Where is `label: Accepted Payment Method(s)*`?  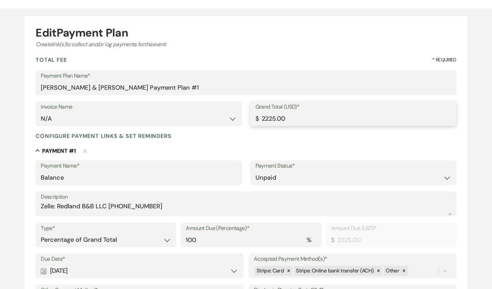 label: Accepted Payment Method(s)* is located at coordinates (353, 259).